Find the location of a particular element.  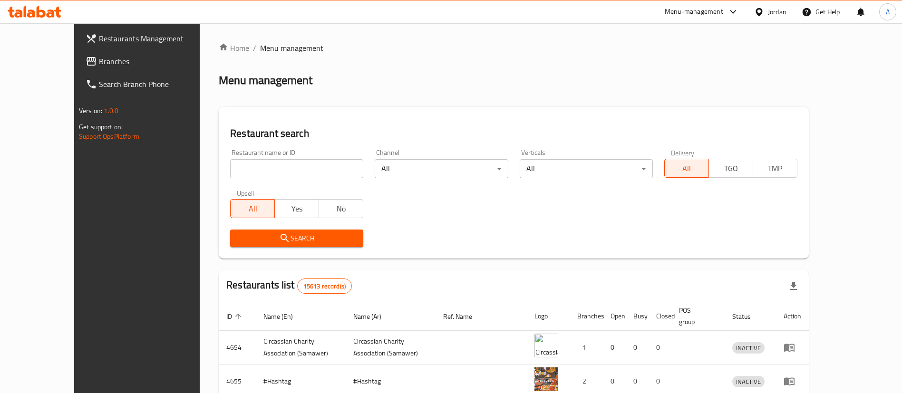

span: 15613 record(s) is located at coordinates (324, 286).